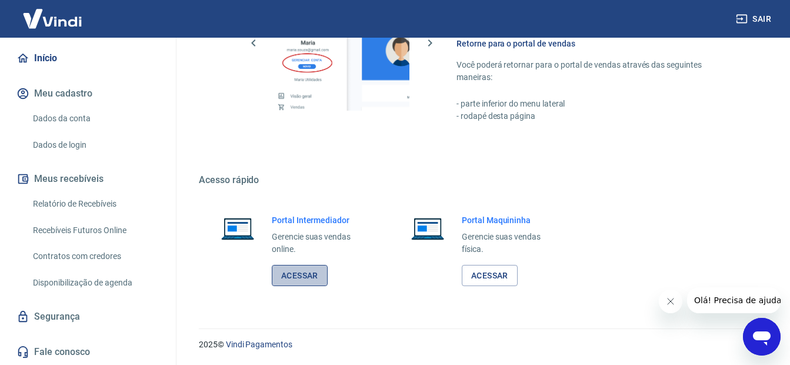  What do you see at coordinates (480, 180) in the screenshot?
I see `h5: Acesso rápido` at bounding box center [480, 180].